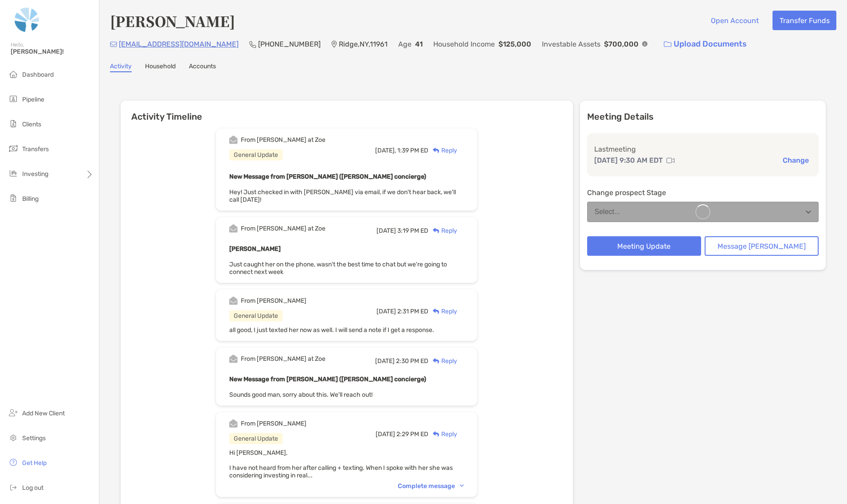 Image resolution: width=847 pixels, height=504 pixels. I want to click on img: pipeline icon, so click(13, 99).